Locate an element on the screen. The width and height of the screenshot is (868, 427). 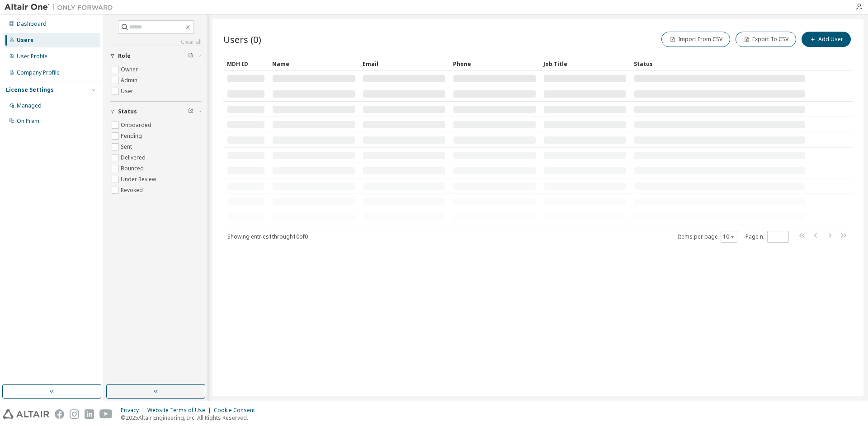
div: Cookie Consent is located at coordinates (237, 410).